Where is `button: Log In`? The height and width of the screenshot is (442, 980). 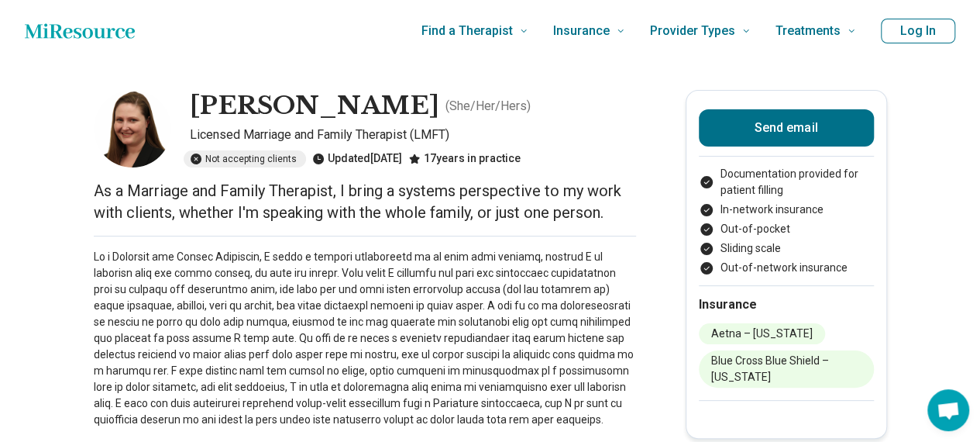 button: Log In is located at coordinates (918, 31).